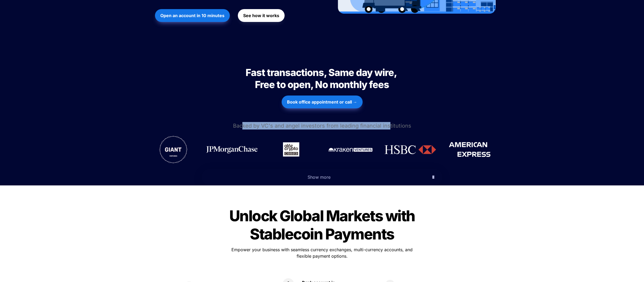 Image resolution: width=644 pixels, height=282 pixels. What do you see at coordinates (192, 15) in the screenshot?
I see `button: Open an account in 10 minutes` at bounding box center [192, 15].